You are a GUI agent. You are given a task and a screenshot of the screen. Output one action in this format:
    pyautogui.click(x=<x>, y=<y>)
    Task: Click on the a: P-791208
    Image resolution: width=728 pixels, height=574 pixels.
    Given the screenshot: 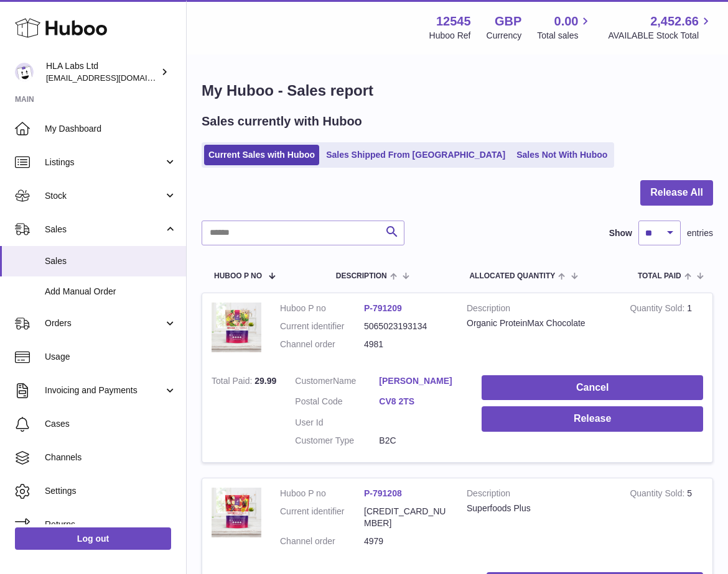 What is the action you would take?
    pyautogui.click(x=382, y=493)
    